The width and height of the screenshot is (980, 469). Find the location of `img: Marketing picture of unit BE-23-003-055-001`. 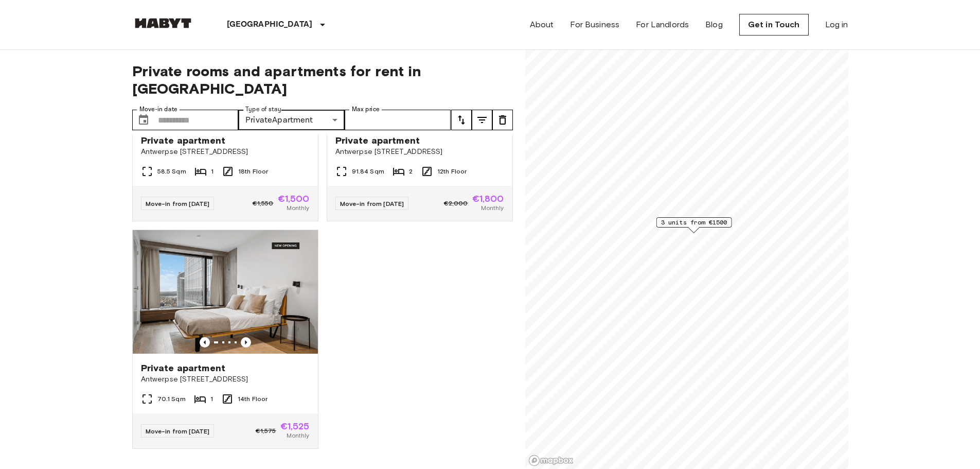

img: Marketing picture of unit BE-23-003-055-001 is located at coordinates (225, 292).